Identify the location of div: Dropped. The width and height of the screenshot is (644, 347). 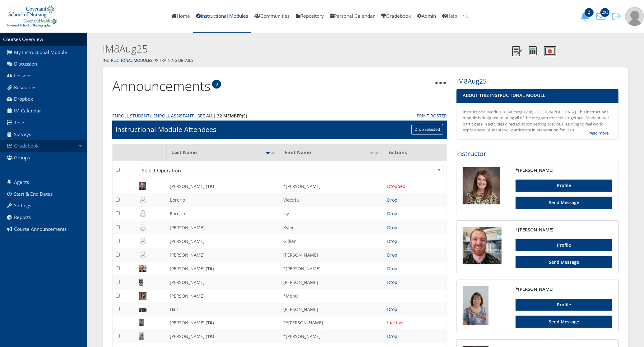
(415, 186).